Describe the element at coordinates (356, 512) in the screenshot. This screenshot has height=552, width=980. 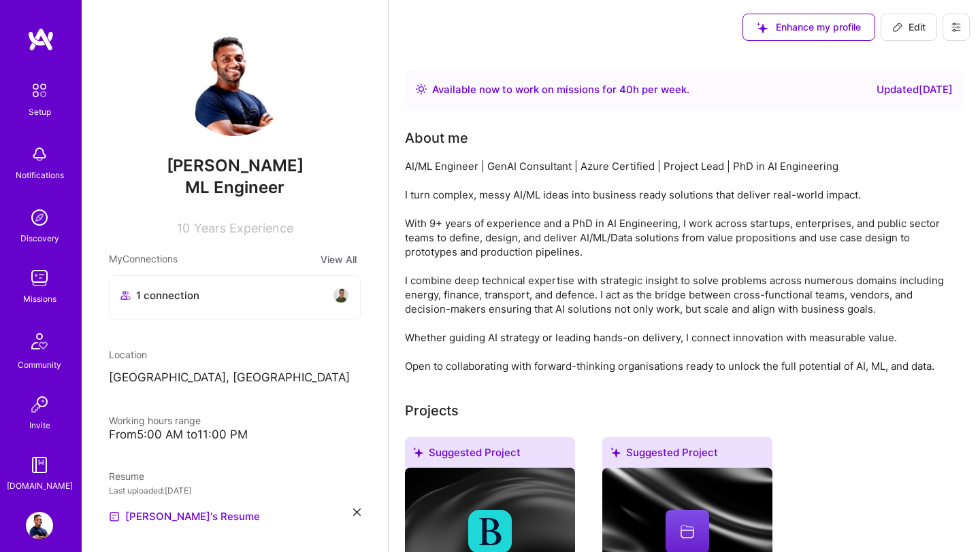
I see `i: icon Close` at that location.